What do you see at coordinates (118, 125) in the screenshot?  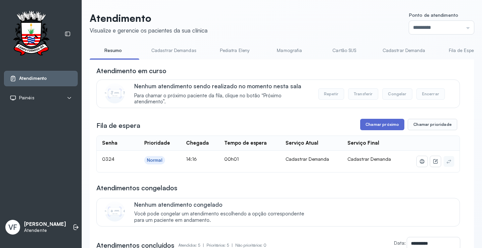 I see `h3: Fila de espera` at bounding box center [118, 125].